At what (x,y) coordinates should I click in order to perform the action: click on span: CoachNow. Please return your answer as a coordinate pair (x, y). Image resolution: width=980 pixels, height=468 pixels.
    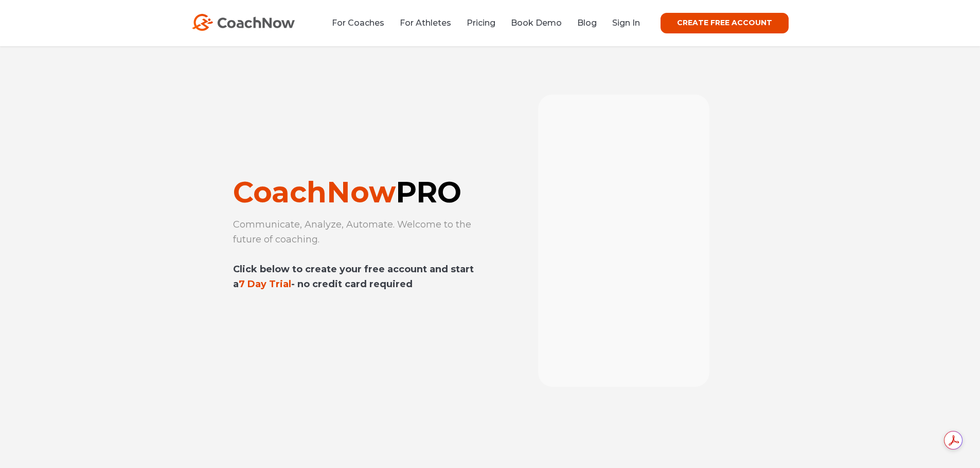
    Looking at the image, I should click on (347, 192).